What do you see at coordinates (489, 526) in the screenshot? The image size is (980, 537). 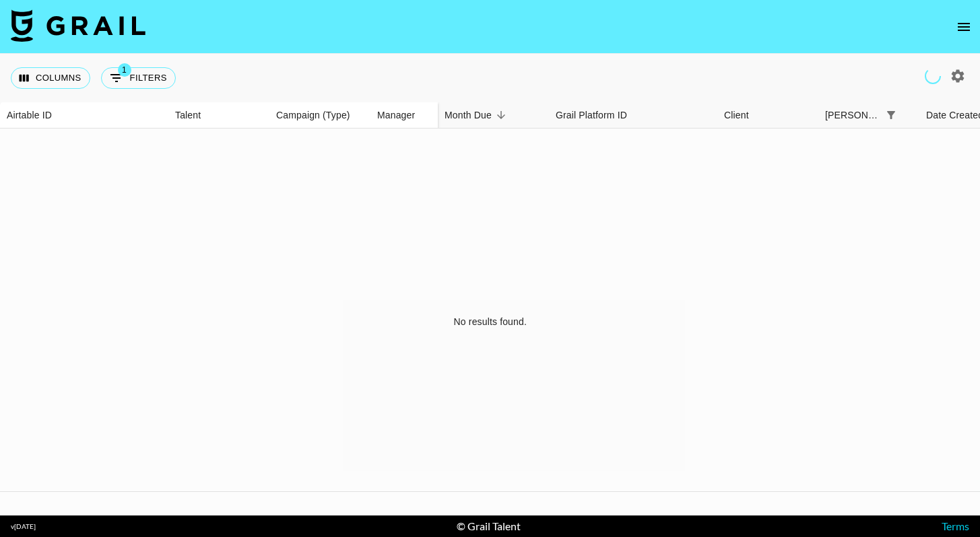 I see `div: © Grail Talent` at bounding box center [489, 526].